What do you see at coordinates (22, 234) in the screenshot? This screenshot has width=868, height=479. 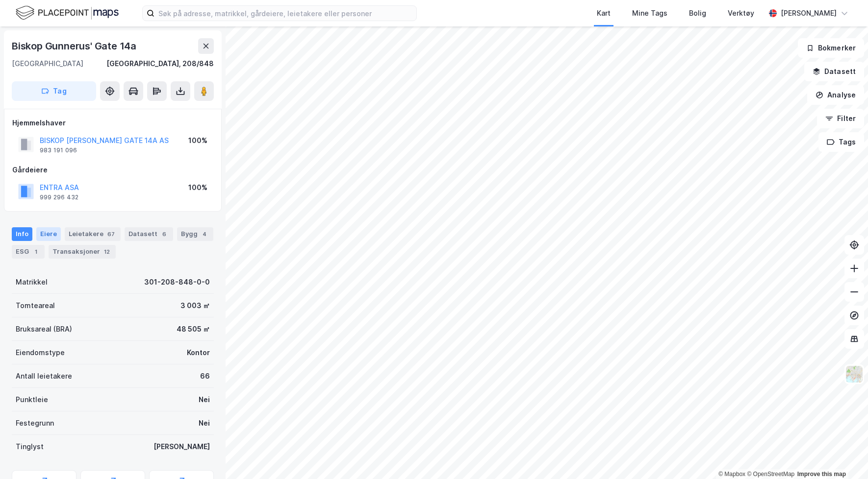 I see `div: Info` at bounding box center [22, 234].